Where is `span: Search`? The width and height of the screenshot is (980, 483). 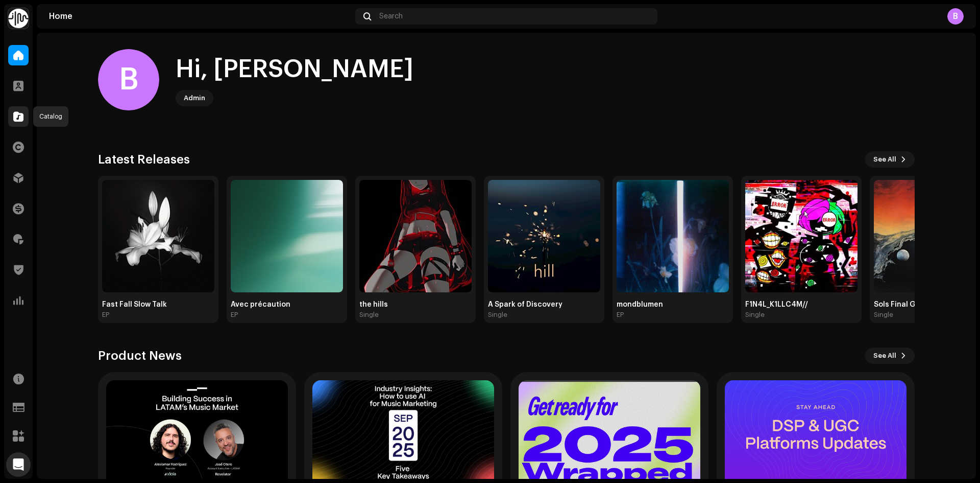
span: Search is located at coordinates (391, 16).